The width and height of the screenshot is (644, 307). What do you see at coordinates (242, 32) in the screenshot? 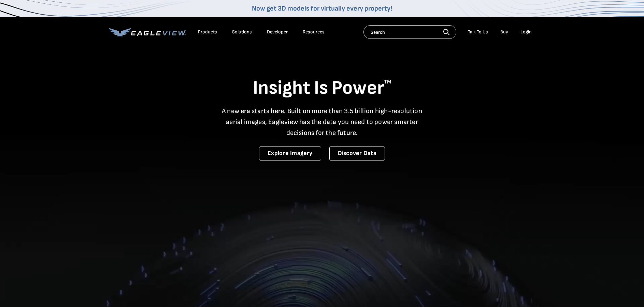
I see `div: Solutions` at bounding box center [242, 32].